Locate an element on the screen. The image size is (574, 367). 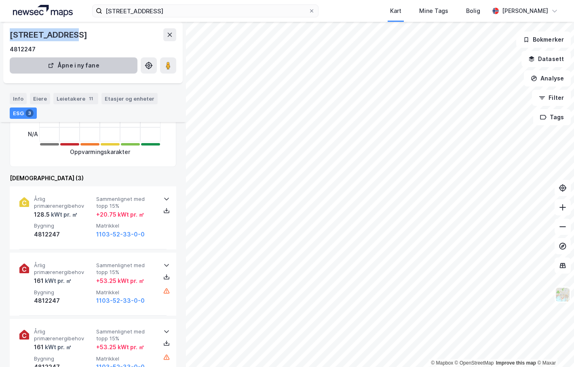
div: Info is located at coordinates (18, 99).